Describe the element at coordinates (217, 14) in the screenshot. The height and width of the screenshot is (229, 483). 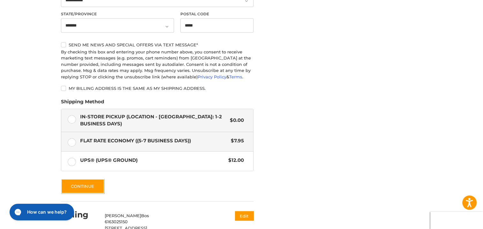
I see `label: Postal Code` at that location.